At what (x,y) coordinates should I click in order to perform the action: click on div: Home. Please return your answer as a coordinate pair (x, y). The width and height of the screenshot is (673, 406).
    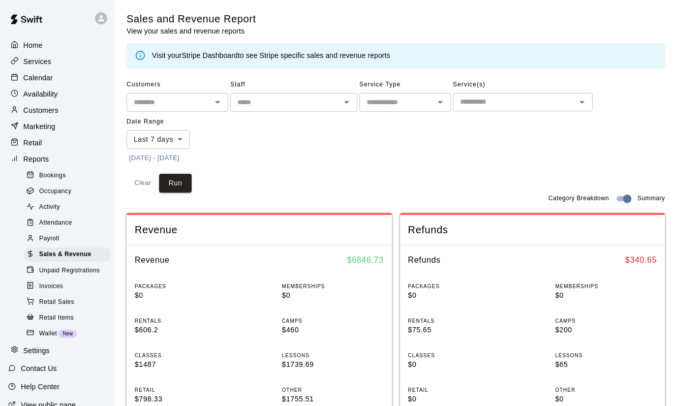
    Looking at the image, I should click on (57, 45).